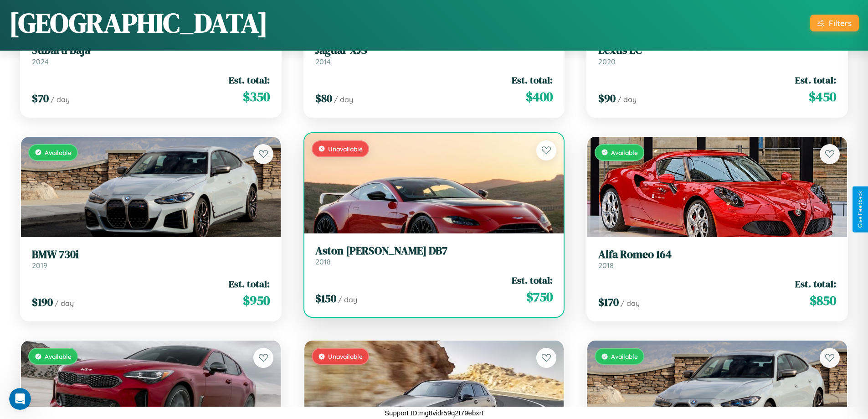 This screenshot has height=419, width=868. I want to click on a: Alfa Romeo 1642018, so click(717, 259).